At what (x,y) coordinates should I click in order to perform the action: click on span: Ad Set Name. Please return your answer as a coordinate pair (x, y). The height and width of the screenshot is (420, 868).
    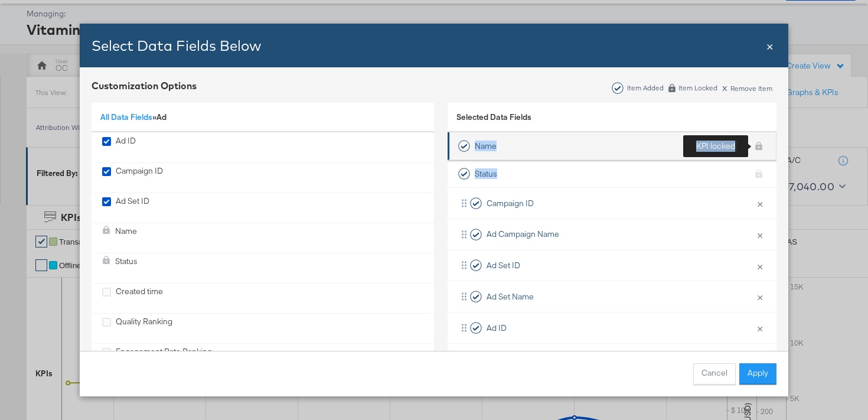
    Looking at the image, I should click on (510, 296).